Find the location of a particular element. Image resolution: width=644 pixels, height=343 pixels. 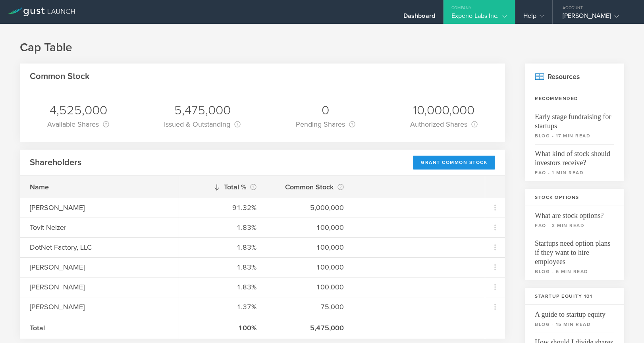

span: What kind of stock should investors receive? is located at coordinates (575, 156).